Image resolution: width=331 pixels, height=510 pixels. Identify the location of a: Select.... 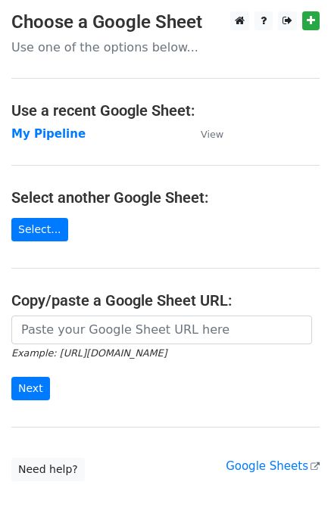
(39, 229).